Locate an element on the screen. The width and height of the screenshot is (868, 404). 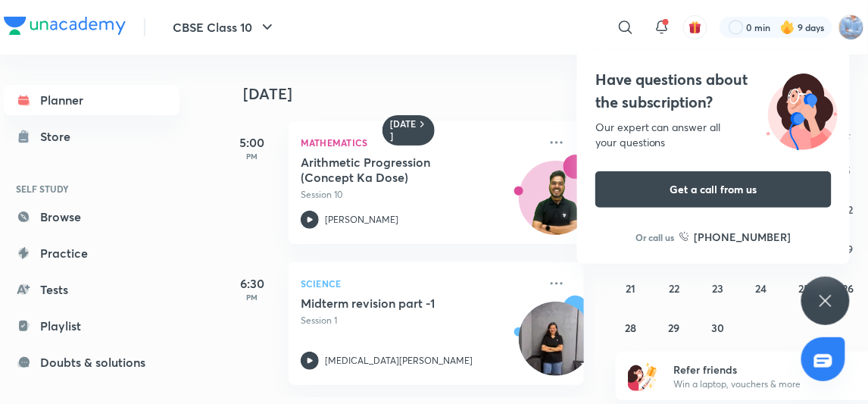
p: Win a laptop, vouchers & more is located at coordinates (767, 384).